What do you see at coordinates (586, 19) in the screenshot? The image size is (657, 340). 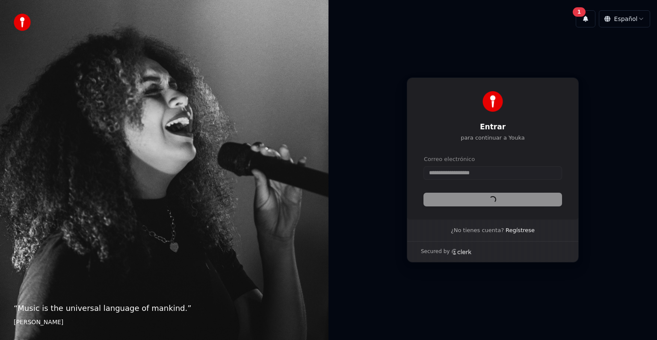 I see `button: 1` at bounding box center [586, 19].